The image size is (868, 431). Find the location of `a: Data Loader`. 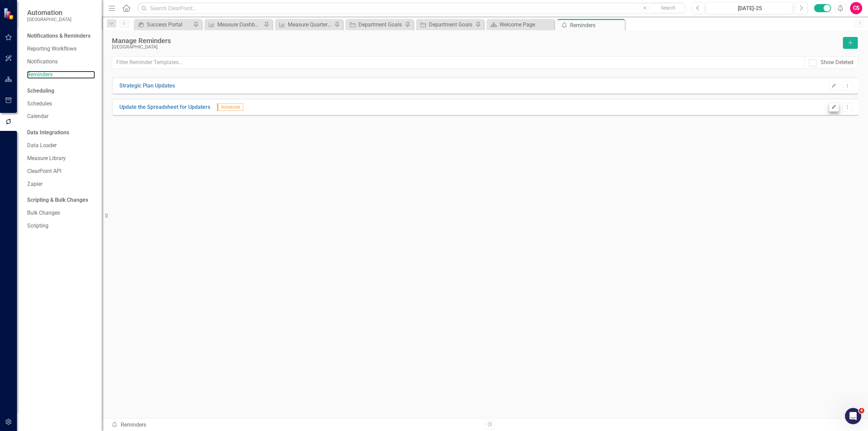

a: Data Loader is located at coordinates (61, 145).